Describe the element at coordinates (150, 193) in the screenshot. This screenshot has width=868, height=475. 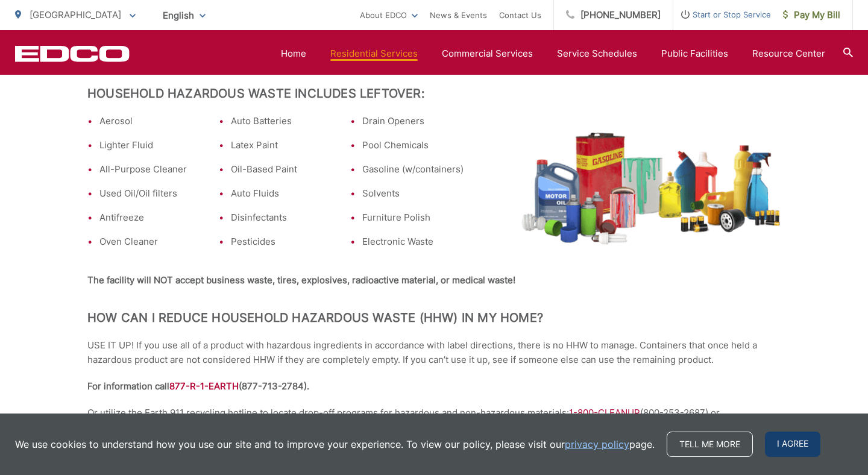
I see `li: Used Oil/Oil filters` at that location.